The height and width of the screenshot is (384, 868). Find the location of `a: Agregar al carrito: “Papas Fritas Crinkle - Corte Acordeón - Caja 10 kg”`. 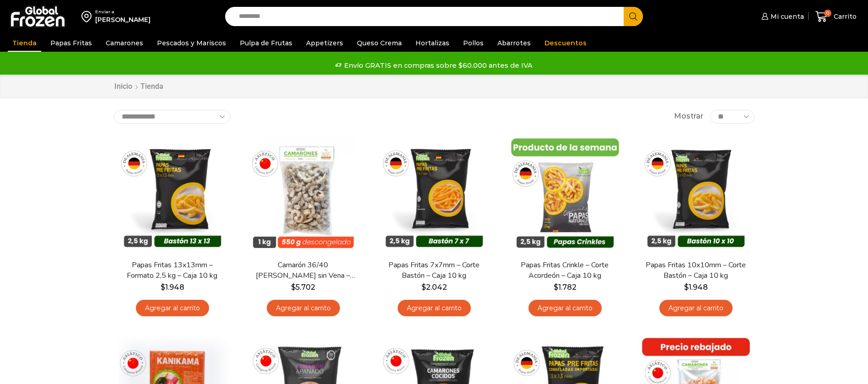

a: Agregar al carrito: “Papas Fritas Crinkle - Corte Acordeón - Caja 10 kg” is located at coordinates (565, 308).